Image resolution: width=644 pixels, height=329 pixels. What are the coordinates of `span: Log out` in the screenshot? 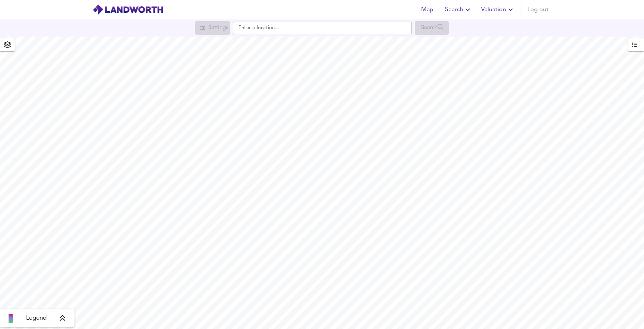 It's located at (538, 9).